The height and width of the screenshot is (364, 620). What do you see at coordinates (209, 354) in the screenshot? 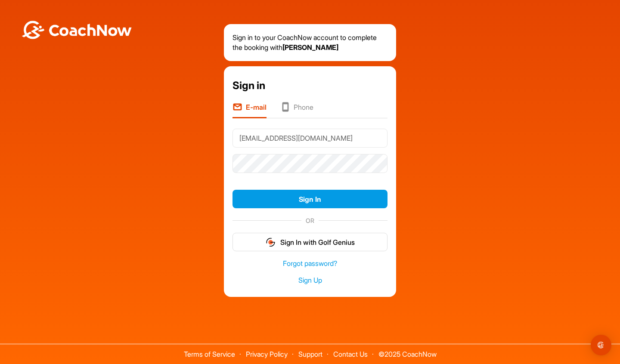
I see `a: Terms of Service` at bounding box center [209, 354].